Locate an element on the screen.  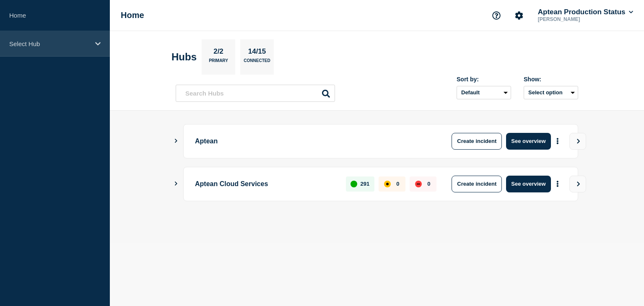
select: Sort by is located at coordinates (484, 93).